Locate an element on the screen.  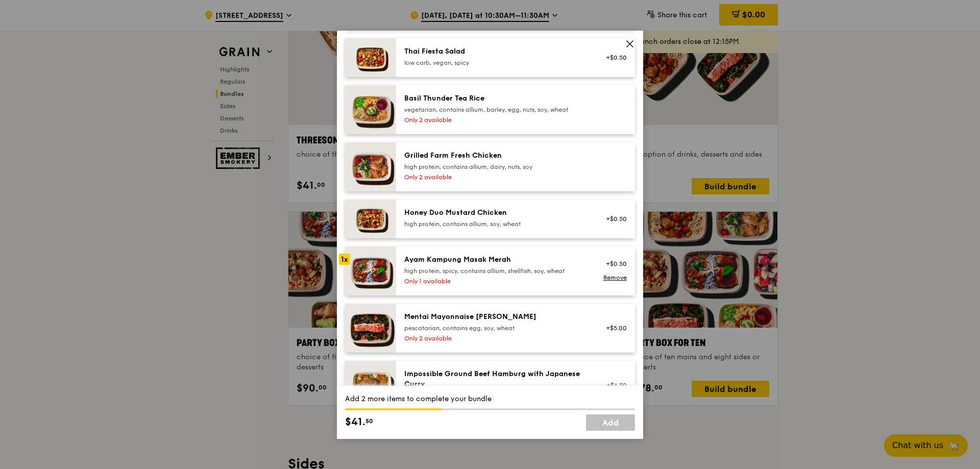
div: +$5.00 is located at coordinates (613, 329).